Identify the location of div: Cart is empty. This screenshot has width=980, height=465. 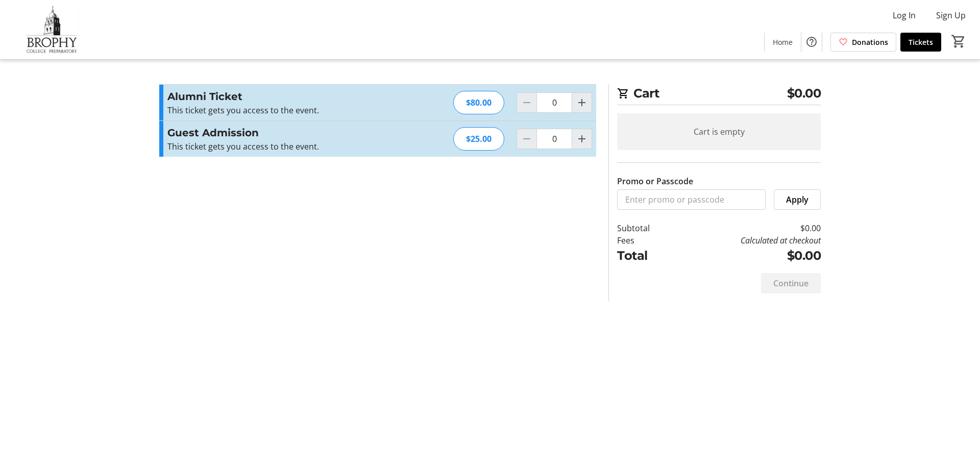
(718, 132).